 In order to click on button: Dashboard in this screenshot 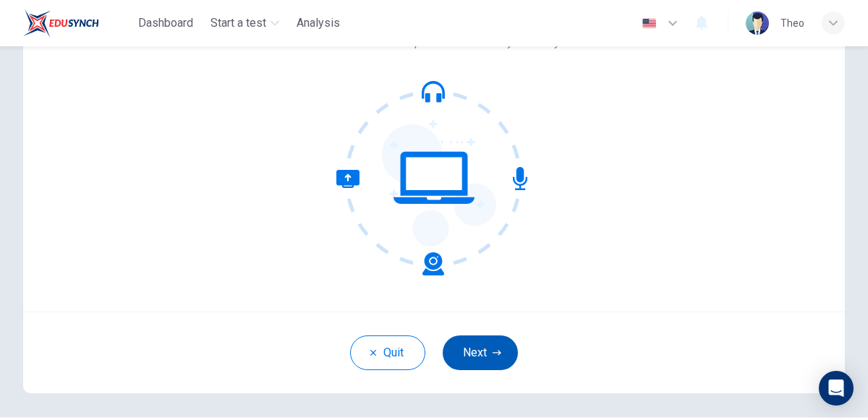, I will do `click(165, 23)`.